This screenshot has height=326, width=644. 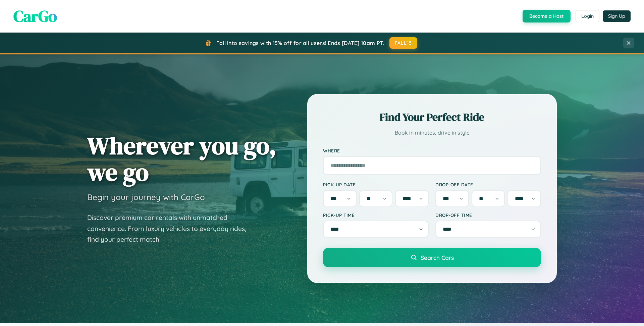 What do you see at coordinates (432, 257) in the screenshot?
I see `button: Search Cars` at bounding box center [432, 257].